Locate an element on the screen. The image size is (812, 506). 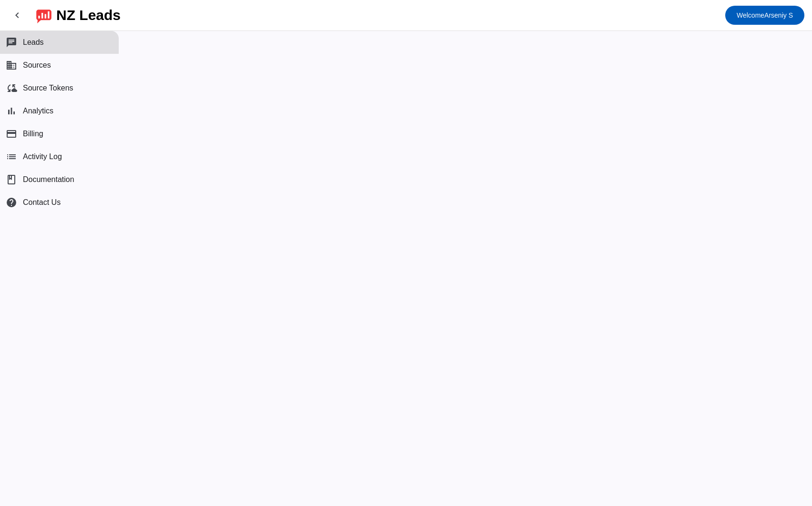
button: WelcomeArseniy S is located at coordinates (765, 15).